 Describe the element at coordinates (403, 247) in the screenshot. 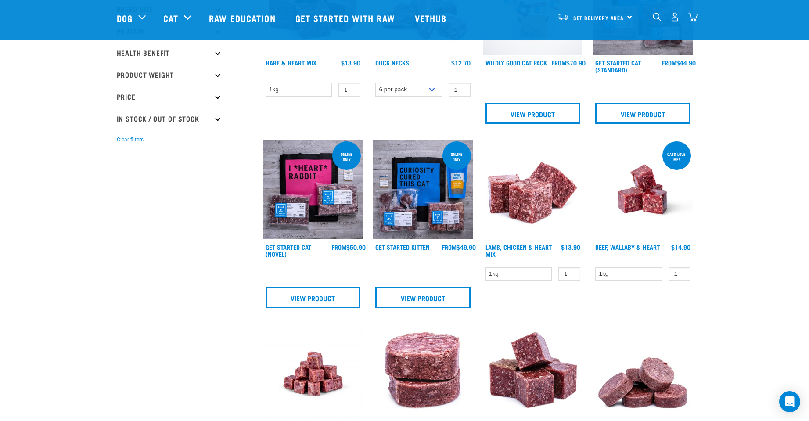

I see `a: Get Started Kitten` at that location.